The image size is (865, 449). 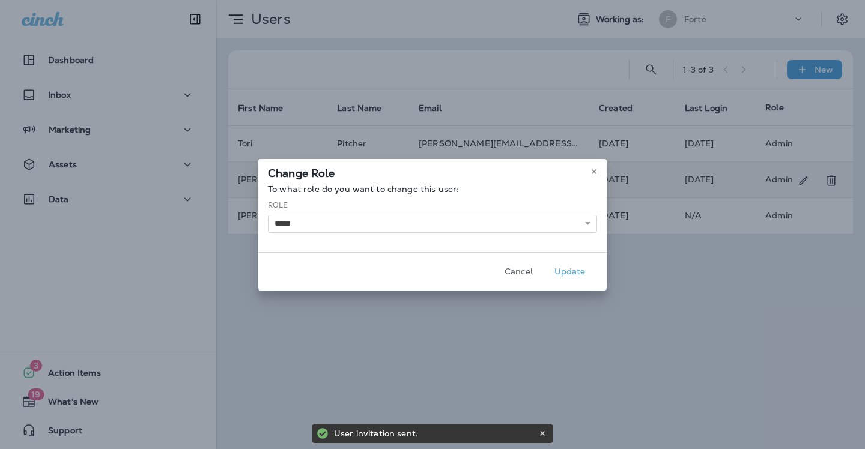 I want to click on button: Cancel, so click(x=518, y=271).